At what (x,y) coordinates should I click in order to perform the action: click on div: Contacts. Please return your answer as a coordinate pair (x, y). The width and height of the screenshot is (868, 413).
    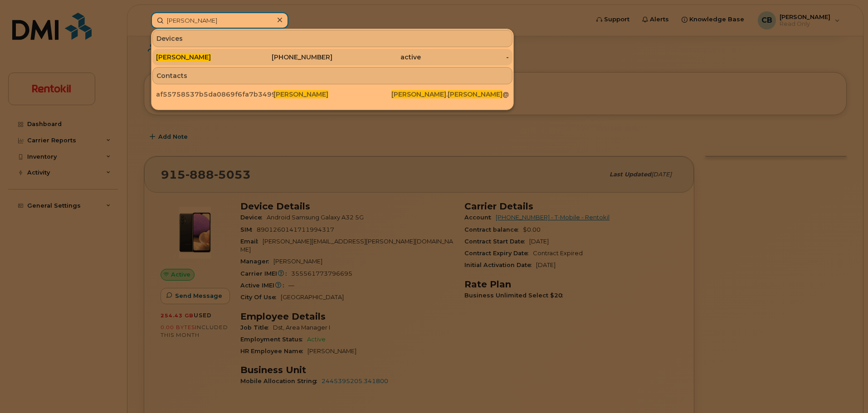
    Looking at the image, I should click on (332, 76).